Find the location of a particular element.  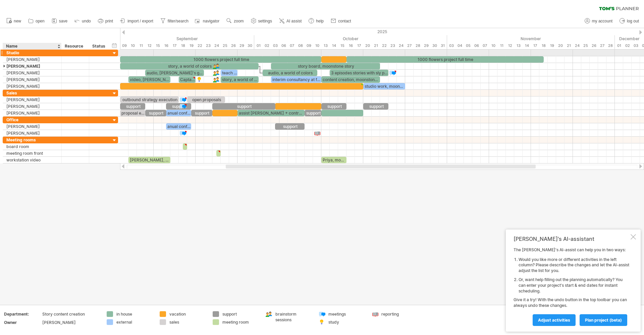

div: Monday, 1 December 2025 is located at coordinates (619, 45).